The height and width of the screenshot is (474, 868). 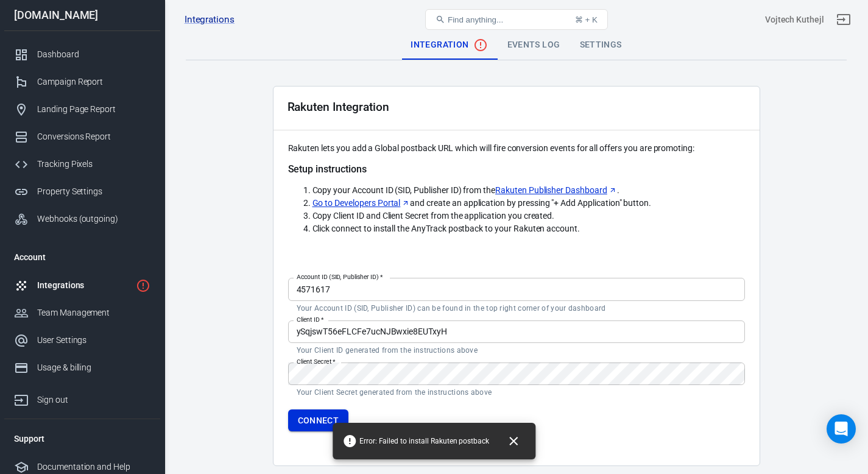 I want to click on a: Team Management, so click(x=82, y=312).